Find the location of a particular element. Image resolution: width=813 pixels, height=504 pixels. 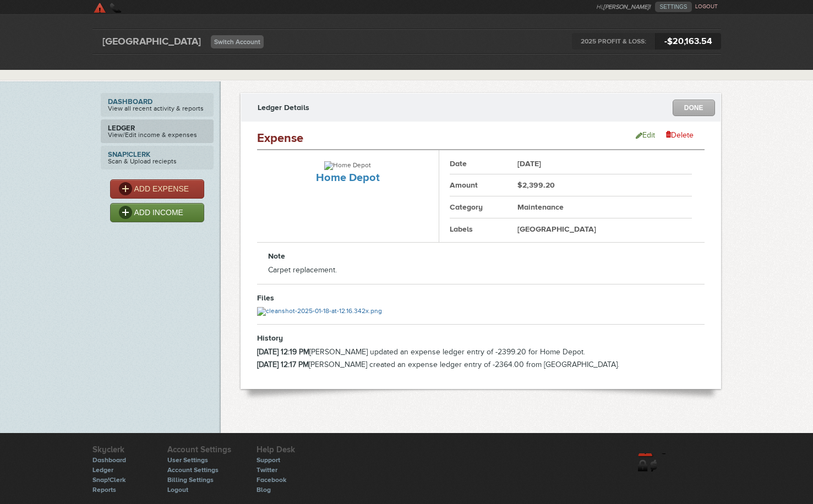

img: Home Depot is located at coordinates (347, 165).